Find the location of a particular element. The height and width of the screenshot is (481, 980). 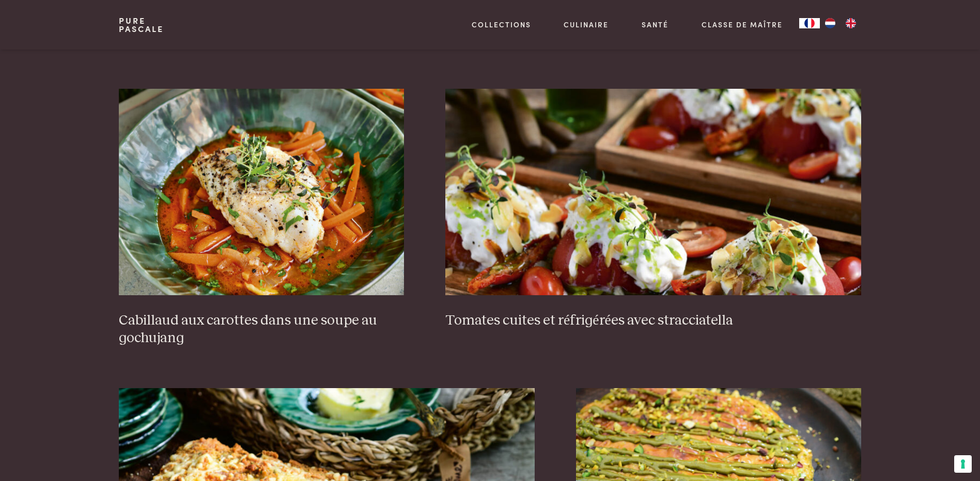

a: Culinaire is located at coordinates (586, 25).